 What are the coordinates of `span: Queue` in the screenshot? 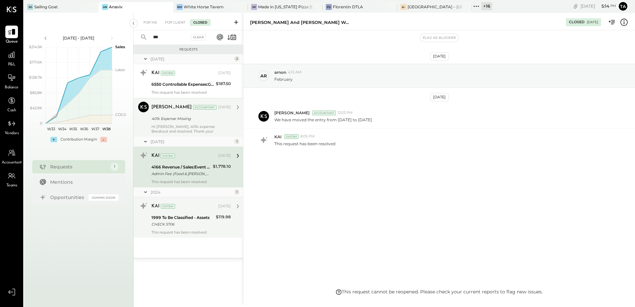 It's located at (12, 42).